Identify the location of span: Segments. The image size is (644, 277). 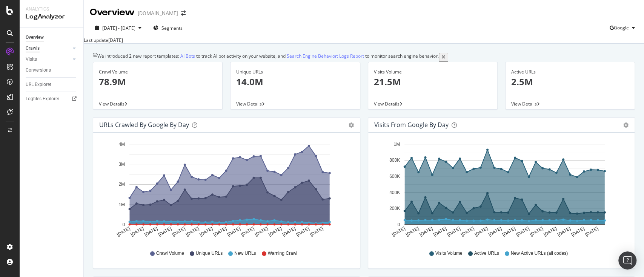
(172, 28).